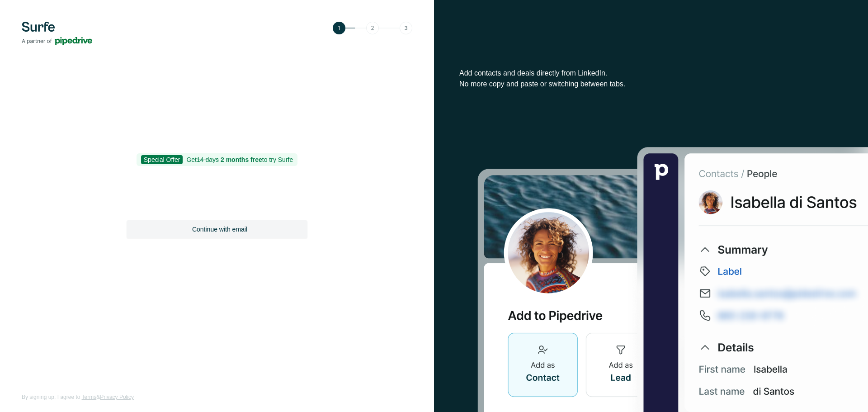 The width and height of the screenshot is (868, 412). What do you see at coordinates (651, 43) in the screenshot?
I see `h1: Bring LinkedIn data to Pipedrive in a click.` at bounding box center [651, 43].